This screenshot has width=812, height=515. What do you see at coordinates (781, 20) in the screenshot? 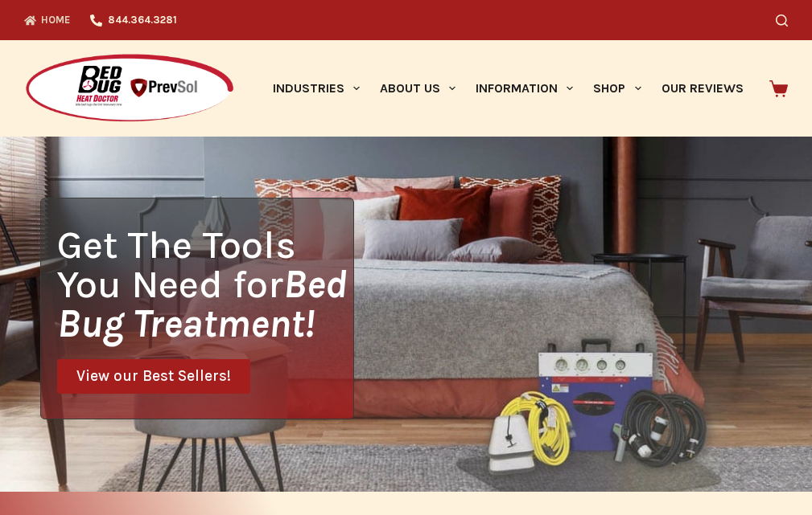
I see `button: Search` at bounding box center [781, 20].